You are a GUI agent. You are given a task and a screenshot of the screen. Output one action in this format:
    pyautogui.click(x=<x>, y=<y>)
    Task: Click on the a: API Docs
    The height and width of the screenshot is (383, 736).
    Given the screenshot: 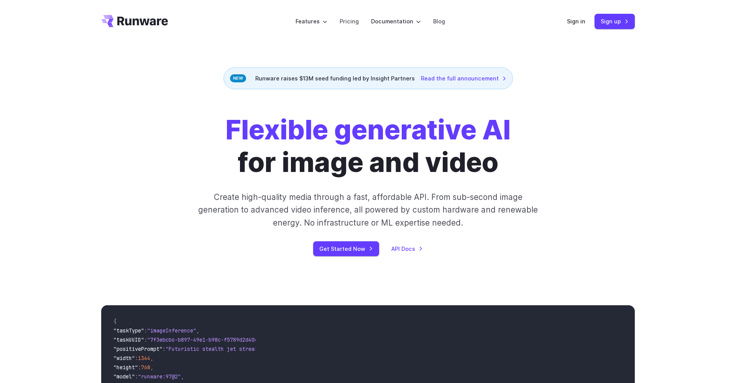 What is the action you would take?
    pyautogui.click(x=407, y=249)
    